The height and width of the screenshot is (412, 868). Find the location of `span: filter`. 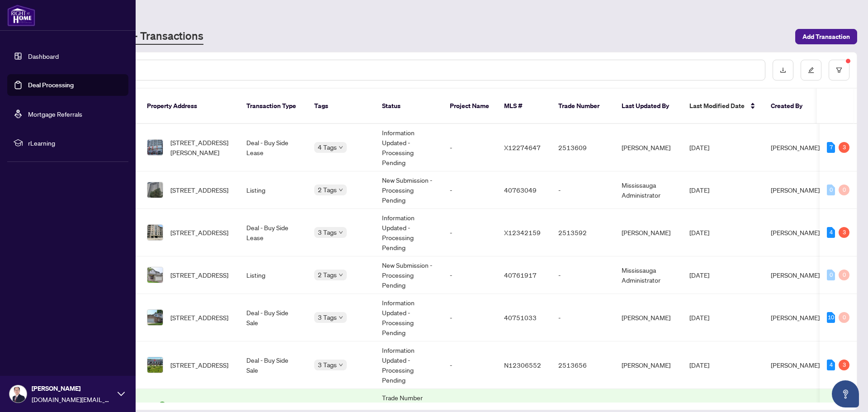

span: filter is located at coordinates (839, 70).